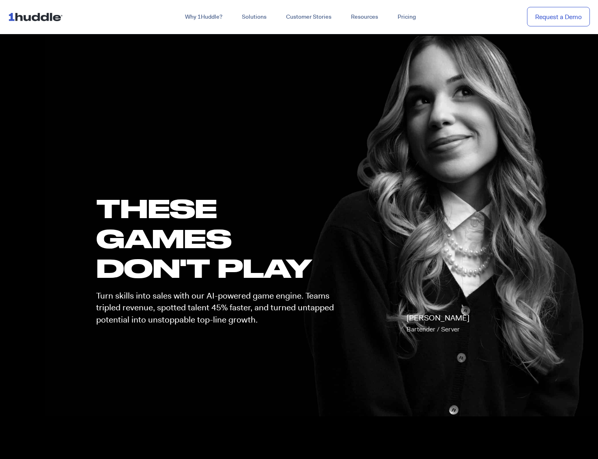 This screenshot has width=598, height=459. Describe the element at coordinates (433, 329) in the screenshot. I see `span: Bartender / Server` at that location.